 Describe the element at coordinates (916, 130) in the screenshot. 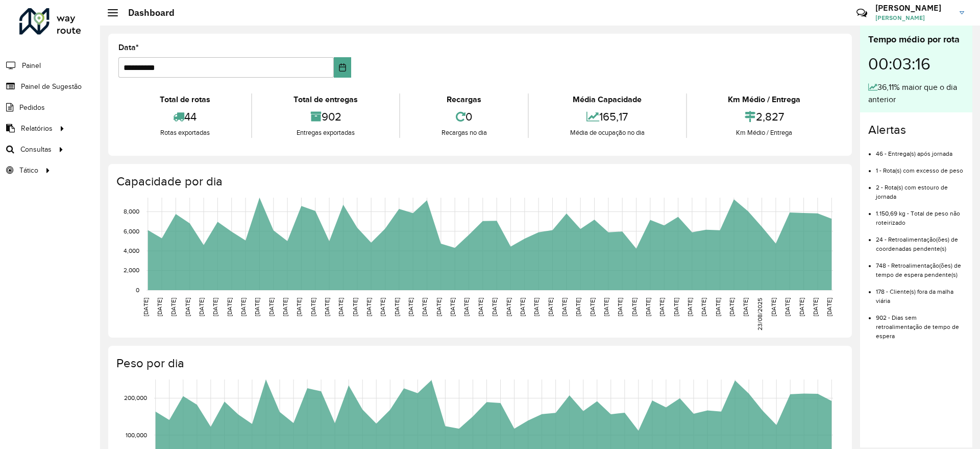

I see `h4: Alertas` at that location.